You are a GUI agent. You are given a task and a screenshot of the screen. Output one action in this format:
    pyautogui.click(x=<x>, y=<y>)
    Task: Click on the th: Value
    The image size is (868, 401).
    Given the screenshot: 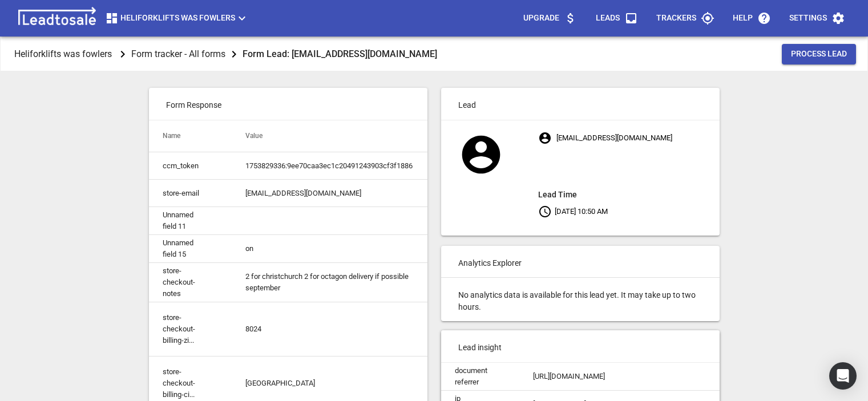 What is the action you would take?
    pyautogui.click(x=329, y=136)
    